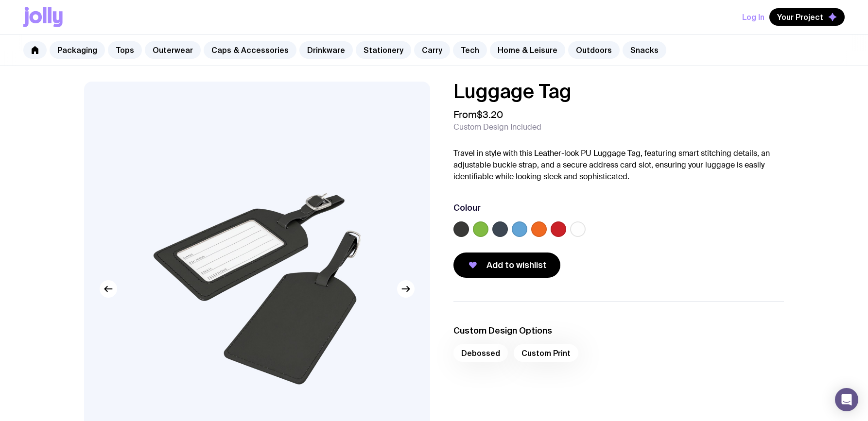 The image size is (868, 421). I want to click on a: Packaging, so click(77, 50).